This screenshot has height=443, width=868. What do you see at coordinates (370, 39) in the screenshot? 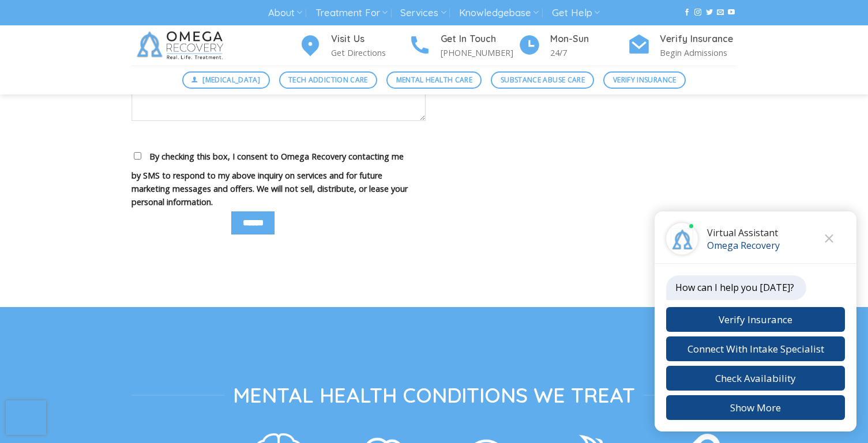
I see `h4: Visit Us` at bounding box center [370, 39].